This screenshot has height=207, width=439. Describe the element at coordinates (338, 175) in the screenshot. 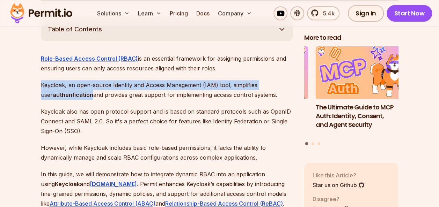

I see `p: Like this Article?` at that location.